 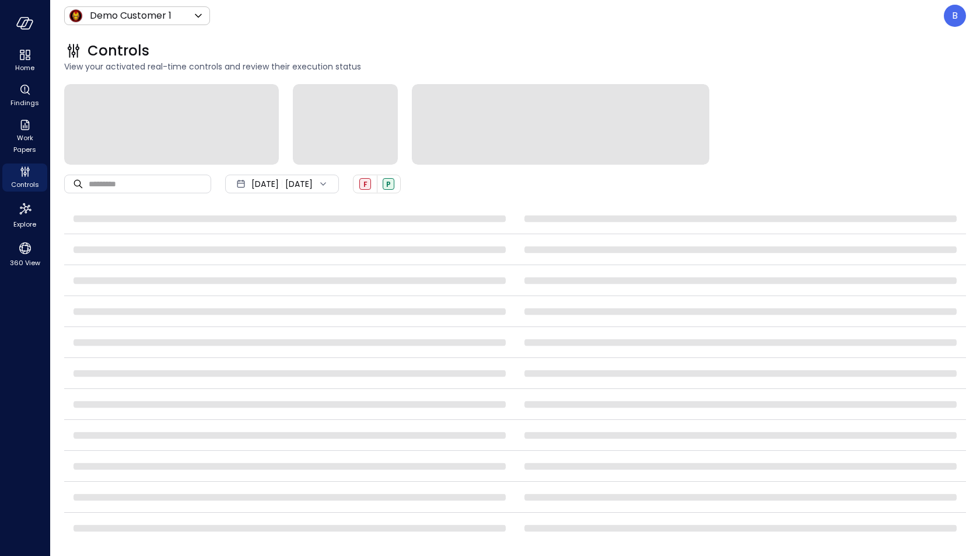 What do you see at coordinates (389, 184) in the screenshot?
I see `span: P` at bounding box center [389, 184].